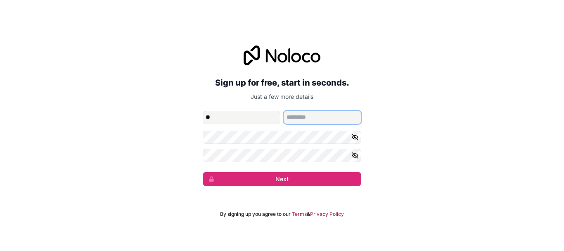 Image resolution: width=564 pixels, height=251 pixels. What do you see at coordinates (323, 117) in the screenshot?
I see `input: family-name` at bounding box center [323, 117].